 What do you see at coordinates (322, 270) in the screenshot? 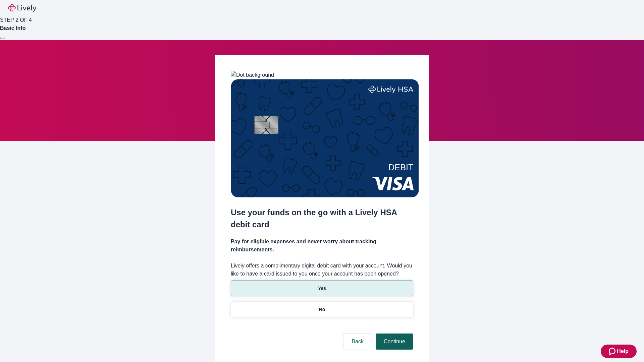
I see `label: Lively offers a complimentary digital debit card with your account. Would you like to have a card...` at bounding box center [322, 270].